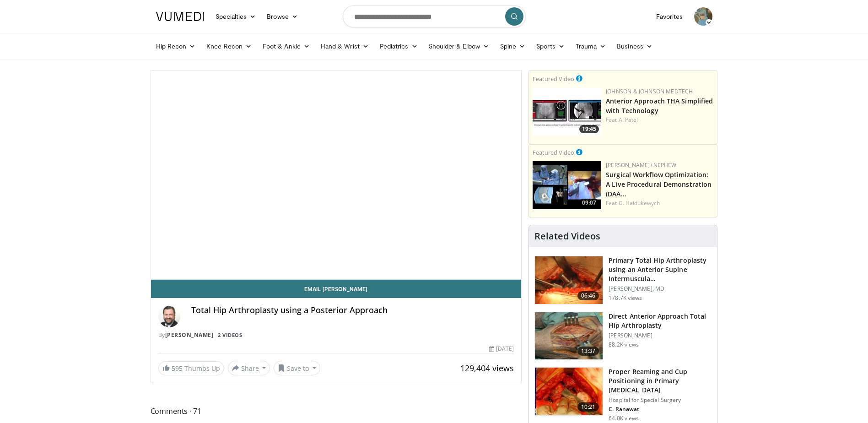 This screenshot has width=868, height=423. What do you see at coordinates (660, 321) in the screenshot?
I see `h3: Direct Anterior Approach Total Hip Arthroplasty` at bounding box center [660, 321].